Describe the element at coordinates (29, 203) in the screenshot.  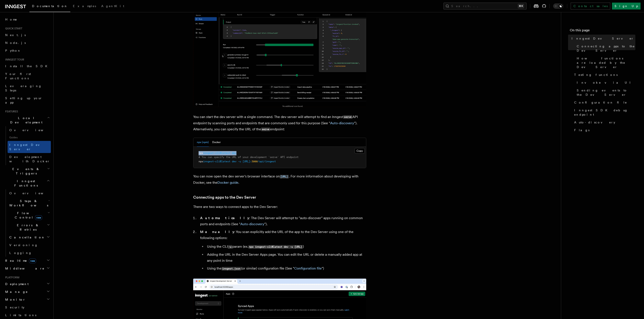
I see `button: Steps & Workflows` at that location.